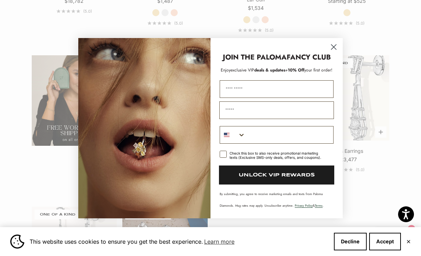 The width and height of the screenshot is (421, 256). I want to click on a: Terms, so click(319, 205).